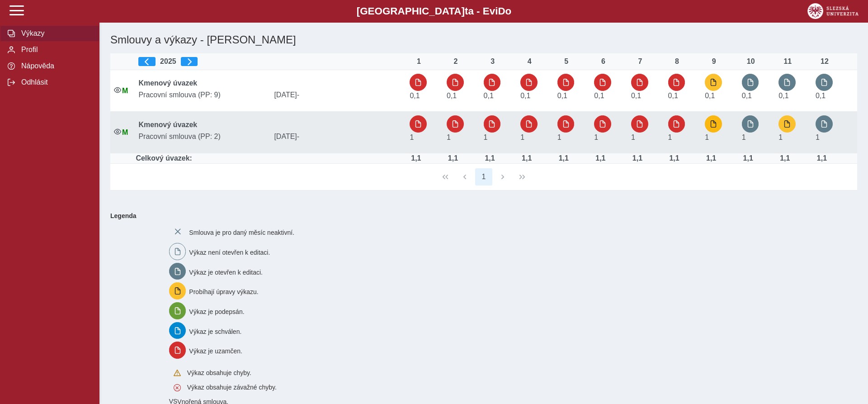 This screenshot has width=868, height=404. I want to click on div: 6, so click(603, 61).